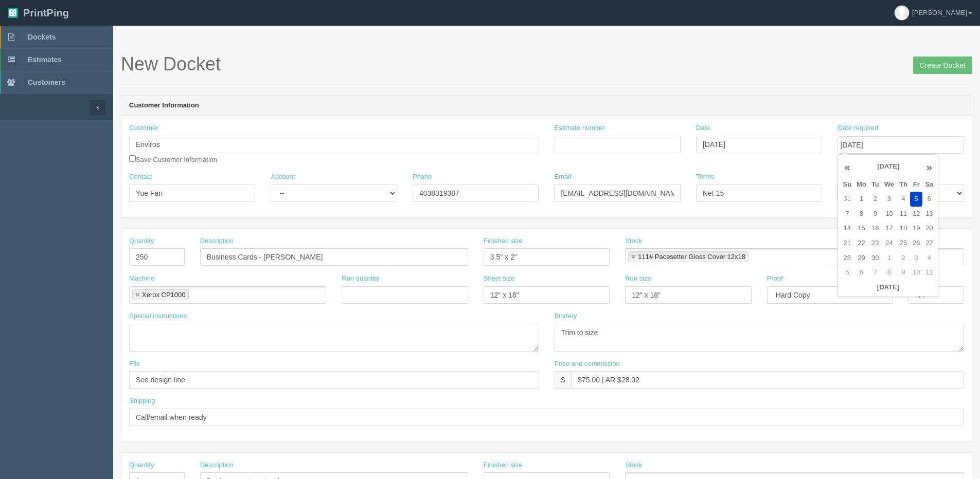 Image resolution: width=980 pixels, height=479 pixels. Describe the element at coordinates (46, 82) in the screenshot. I see `span: Customers` at that location.